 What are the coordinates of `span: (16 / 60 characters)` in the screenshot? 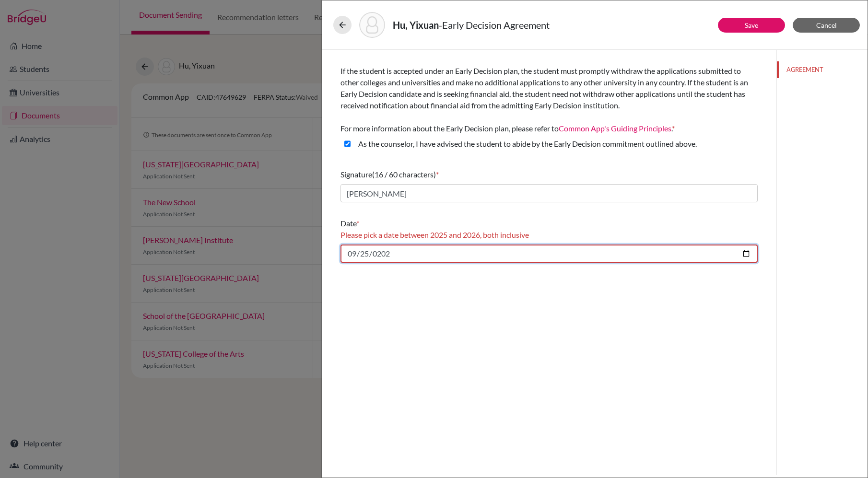 It's located at (404, 174).